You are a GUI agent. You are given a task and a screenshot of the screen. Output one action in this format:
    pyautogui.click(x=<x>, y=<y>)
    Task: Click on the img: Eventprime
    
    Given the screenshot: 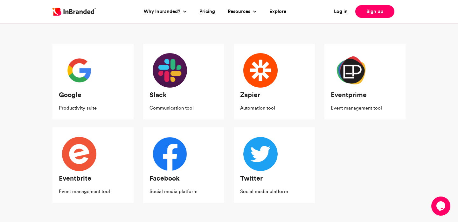 What is the action you would take?
    pyautogui.click(x=351, y=70)
    